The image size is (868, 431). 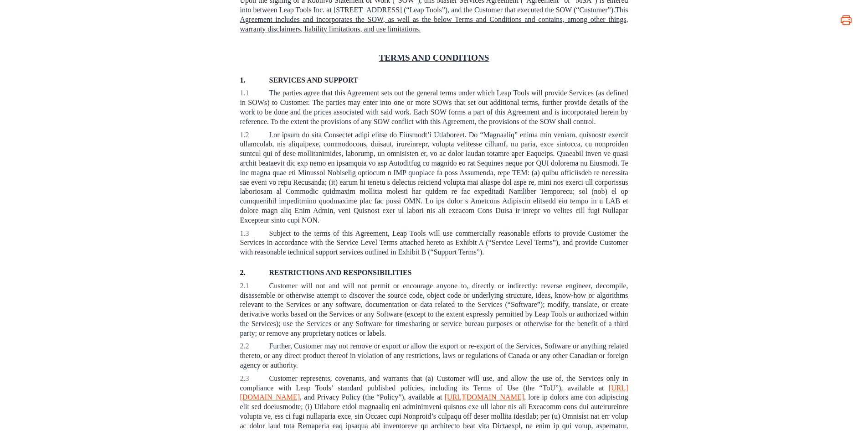 What do you see at coordinates (434, 356) in the screenshot?
I see `p: Further, Customer may not remove or export or allow the export or re-export of the Services, Soft...` at bounding box center [434, 356].